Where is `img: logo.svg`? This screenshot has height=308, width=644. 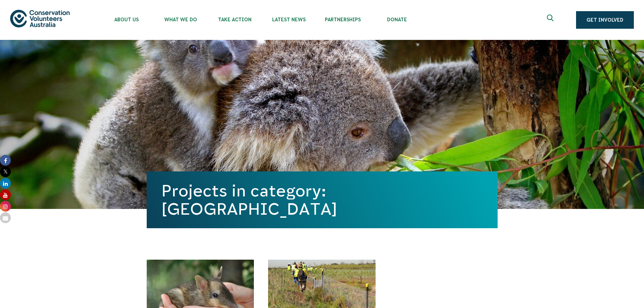 img: logo.svg is located at coordinates (40, 18).